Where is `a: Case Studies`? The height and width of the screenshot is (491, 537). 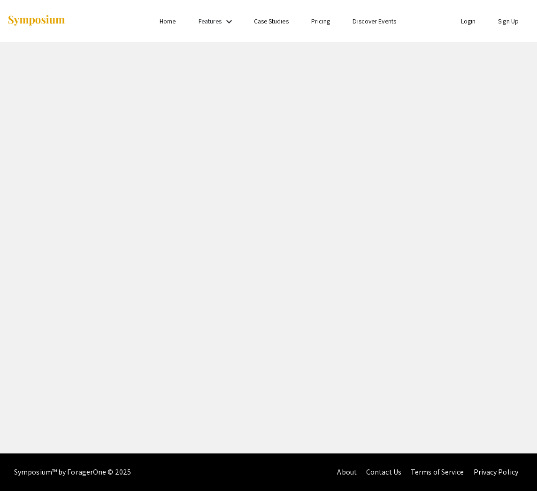 a: Case Studies is located at coordinates (271, 21).